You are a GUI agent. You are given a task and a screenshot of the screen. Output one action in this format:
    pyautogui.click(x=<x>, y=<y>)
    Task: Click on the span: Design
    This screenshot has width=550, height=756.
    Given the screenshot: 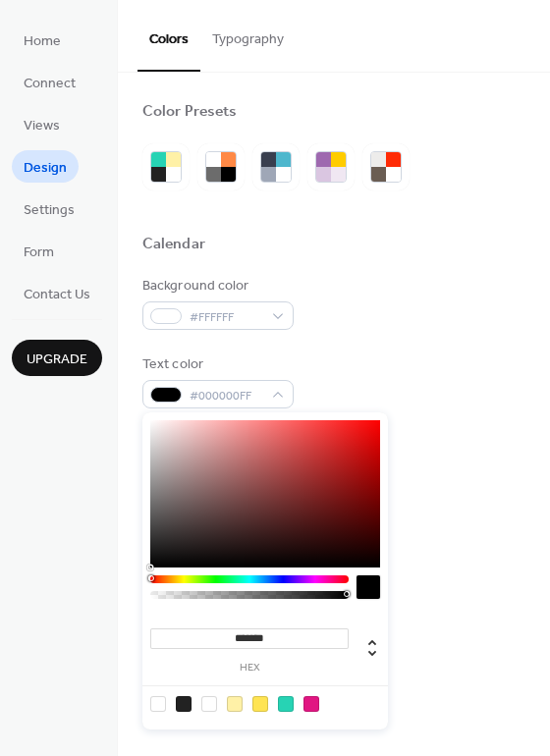 What is the action you would take?
    pyautogui.click(x=45, y=168)
    